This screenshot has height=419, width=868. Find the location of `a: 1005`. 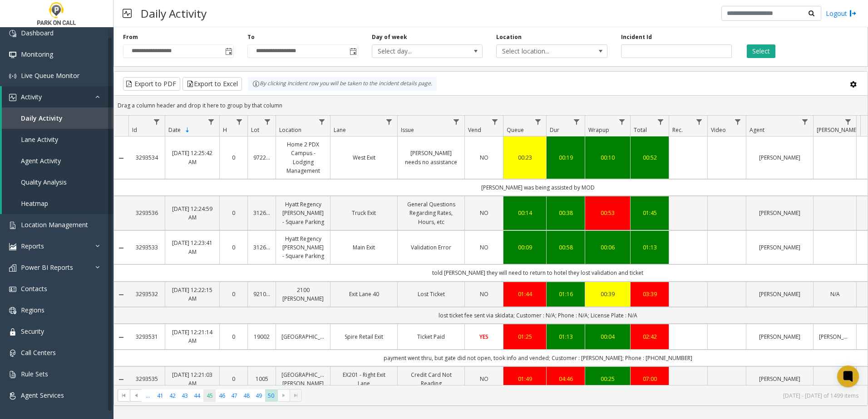

a: 1005 is located at coordinates (261, 379).